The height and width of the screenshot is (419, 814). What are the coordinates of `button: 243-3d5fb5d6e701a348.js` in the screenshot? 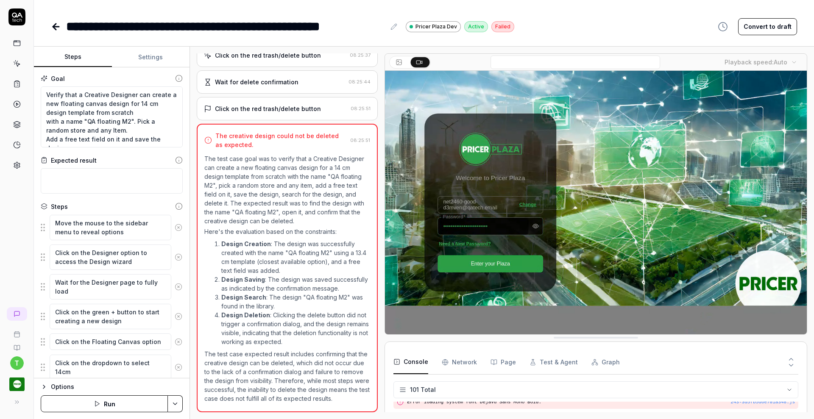 It's located at (763, 402).